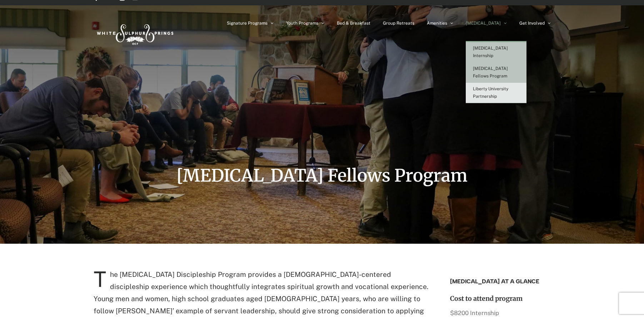 This screenshot has height=319, width=644. Describe the element at coordinates (501, 298) in the screenshot. I see `h2: Cost to attend program` at that location.